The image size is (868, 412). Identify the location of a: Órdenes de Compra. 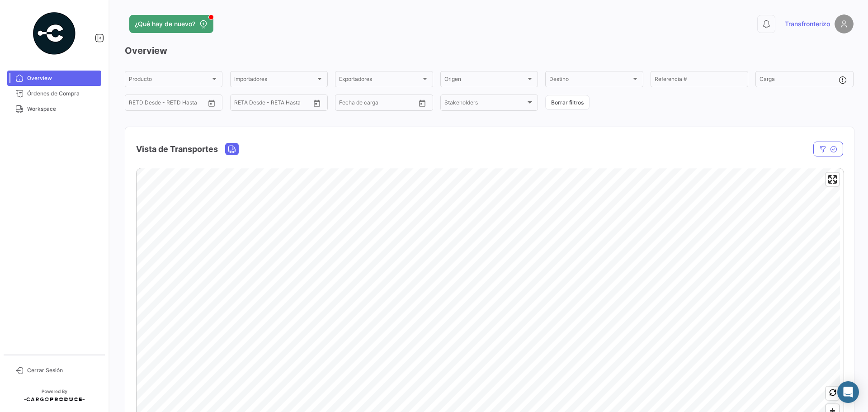
(54, 94).